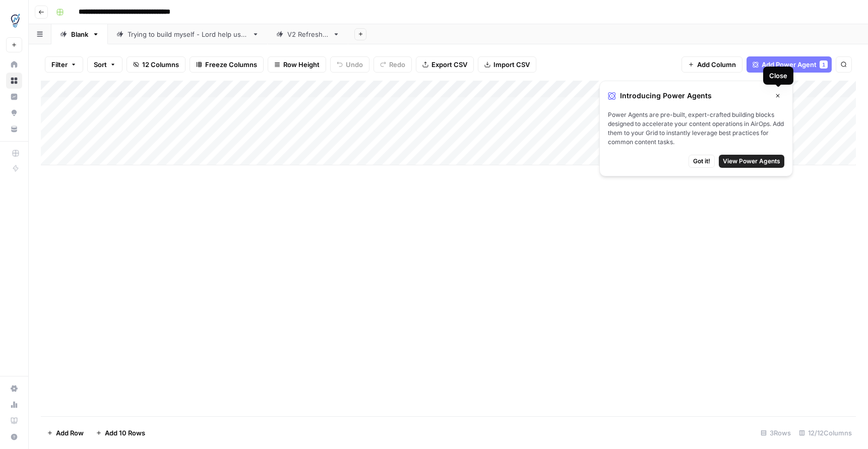 The width and height of the screenshot is (868, 449). I want to click on a: Usage, so click(14, 405).